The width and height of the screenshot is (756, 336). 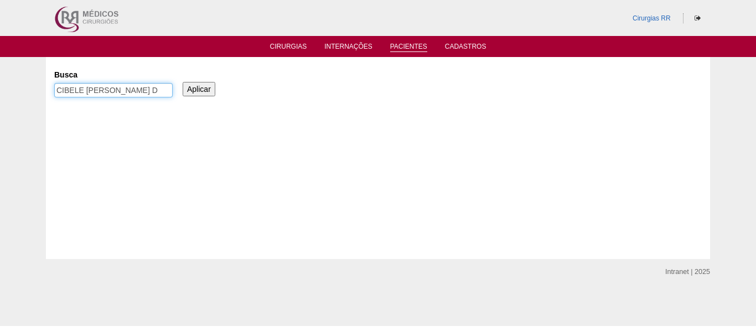 What do you see at coordinates (113, 75) in the screenshot?
I see `label: Busca` at bounding box center [113, 75].